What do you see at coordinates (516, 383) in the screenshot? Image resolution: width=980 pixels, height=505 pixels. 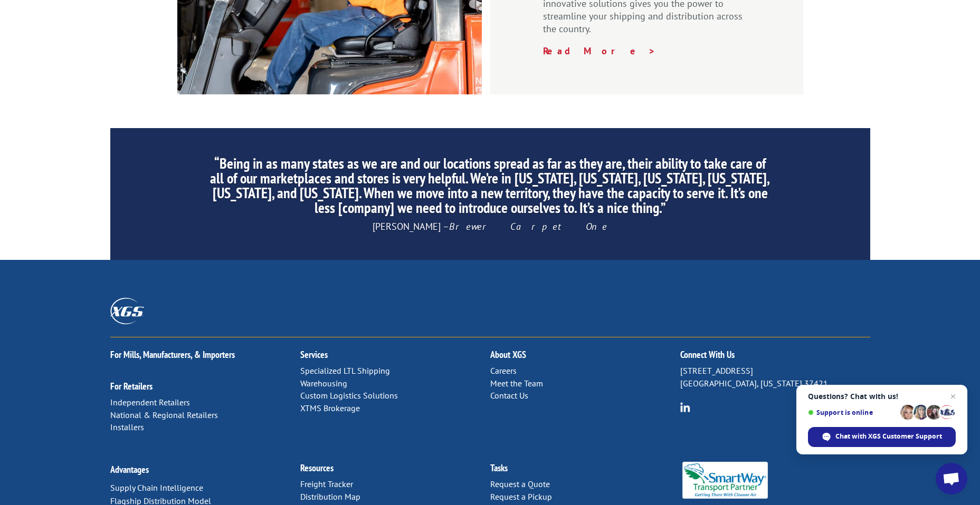 I see `a: Meet the Team` at bounding box center [516, 383].